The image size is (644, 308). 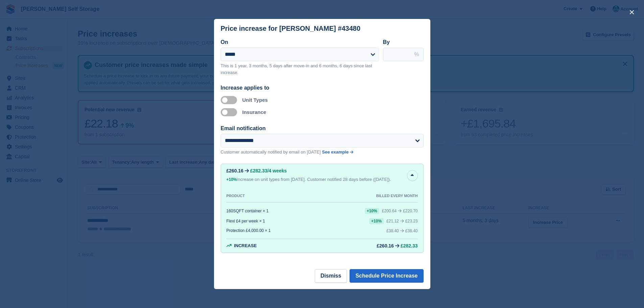 I want to click on div: £38.40, so click(x=393, y=231).